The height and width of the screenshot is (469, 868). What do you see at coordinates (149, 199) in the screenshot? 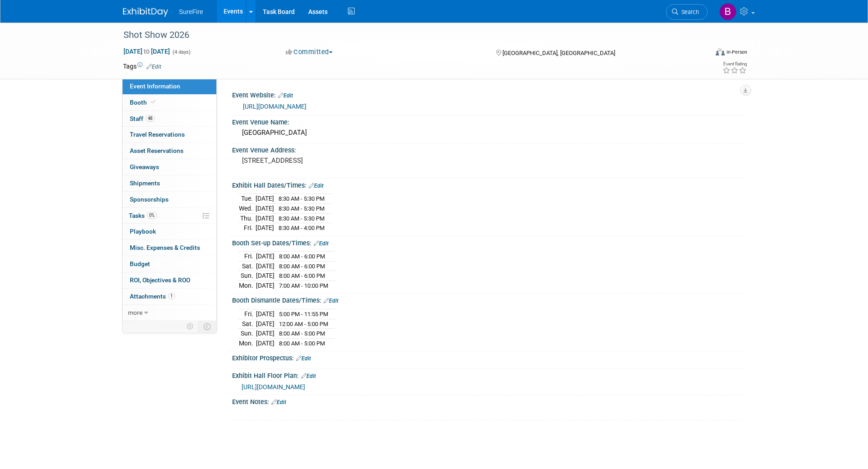
I see `span: Sponsorships` at bounding box center [149, 199].